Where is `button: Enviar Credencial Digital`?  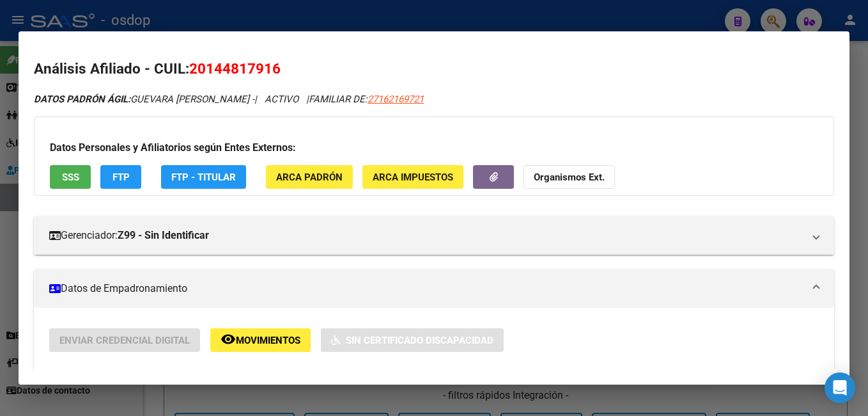
button: Enviar Credencial Digital is located at coordinates (125, 340).